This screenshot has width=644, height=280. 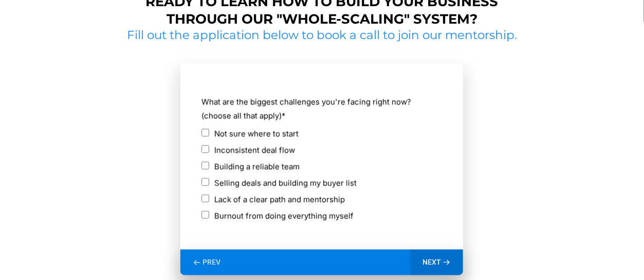 I want to click on span: NEXT, so click(x=432, y=262).